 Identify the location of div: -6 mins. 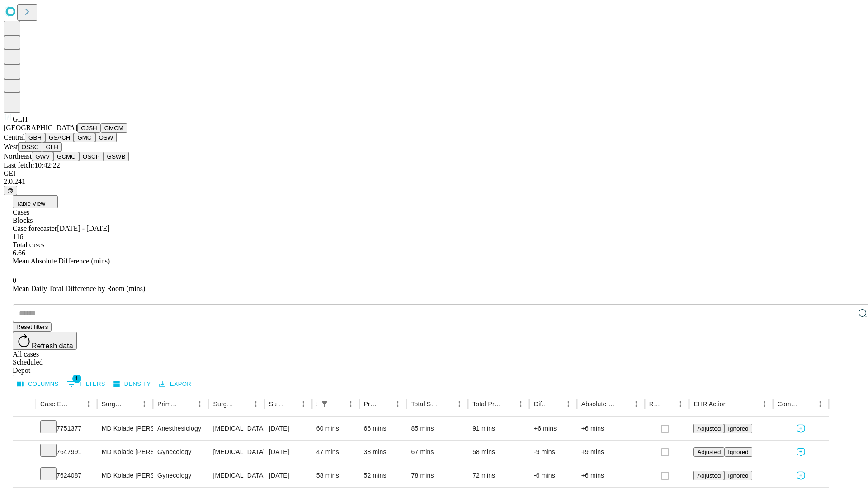
(553, 475).